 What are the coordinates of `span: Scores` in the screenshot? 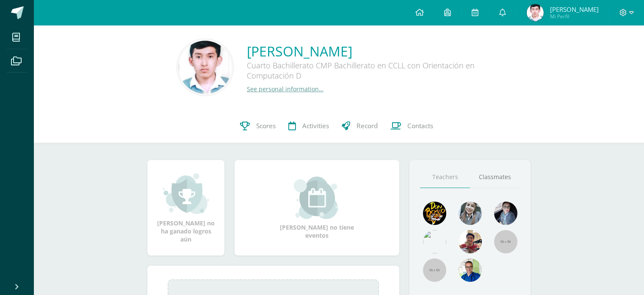 It's located at (266, 126).